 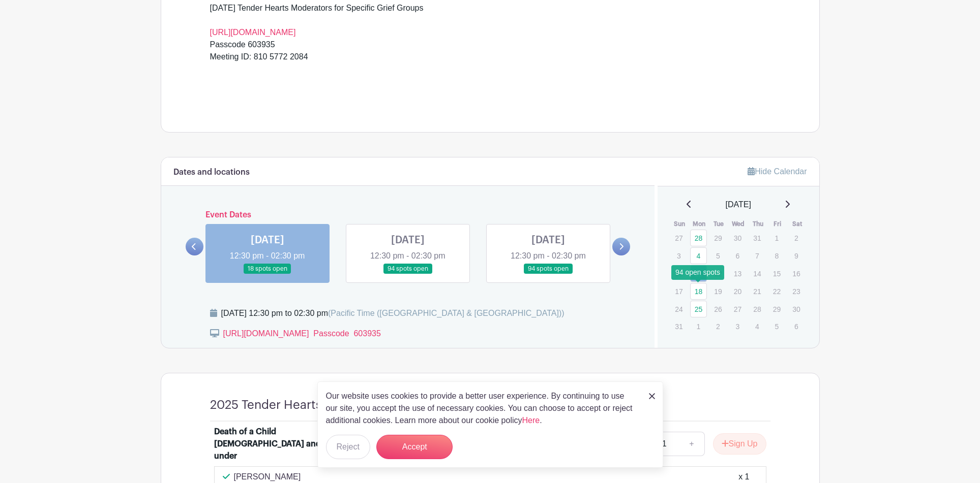 What do you see at coordinates (797, 224) in the screenshot?
I see `th: Sat` at bounding box center [797, 224].